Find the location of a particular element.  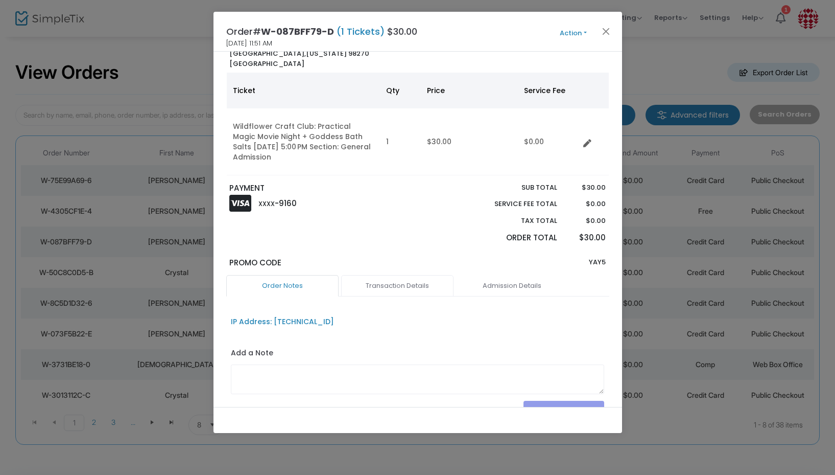

button: Close is located at coordinates (606, 31).